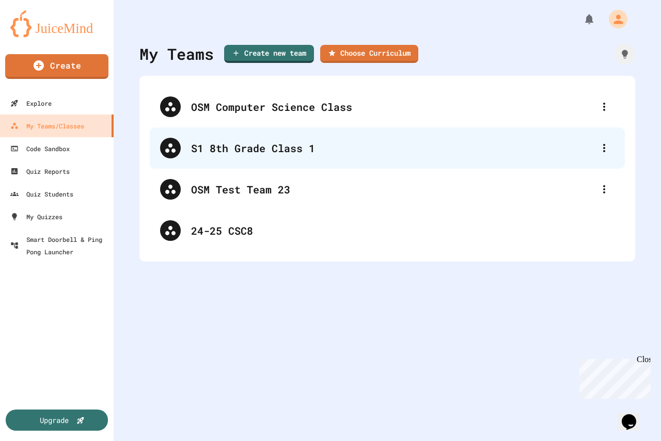 The image size is (661, 441). I want to click on div: Chat with us now!Close, so click(38, 35).